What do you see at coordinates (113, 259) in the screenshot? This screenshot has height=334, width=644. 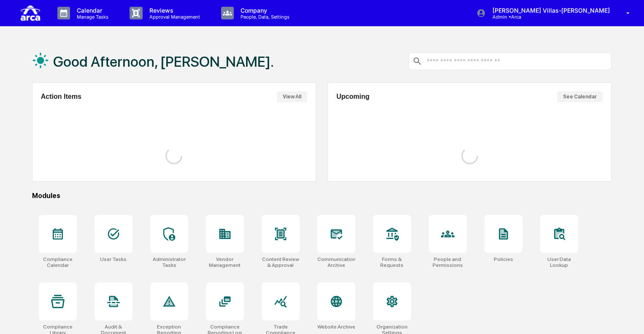 I see `div: User Tasks` at bounding box center [113, 259].